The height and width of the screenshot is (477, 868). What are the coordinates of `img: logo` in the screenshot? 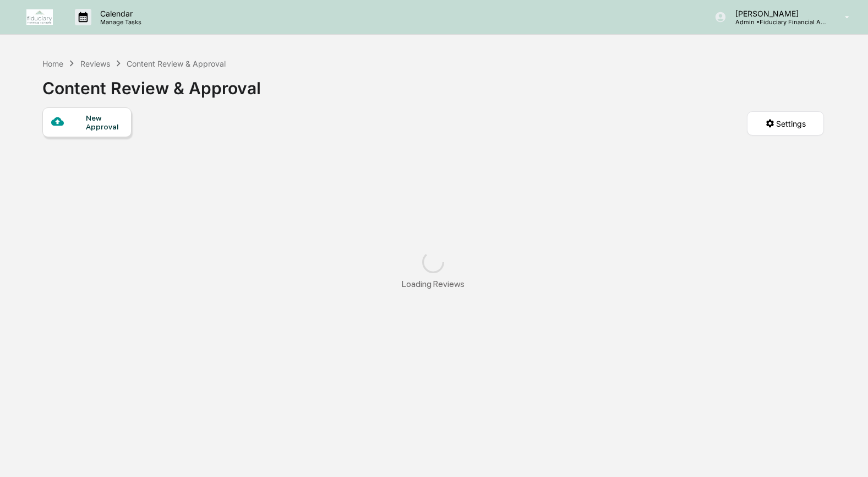 It's located at (40, 17).